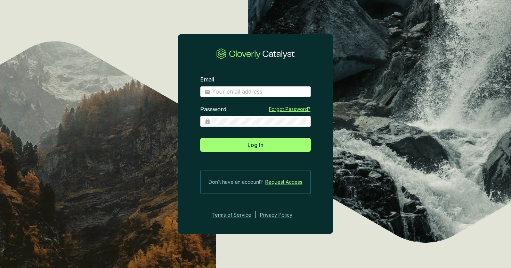 The image size is (511, 268). I want to click on a: Privacy Policy, so click(281, 215).